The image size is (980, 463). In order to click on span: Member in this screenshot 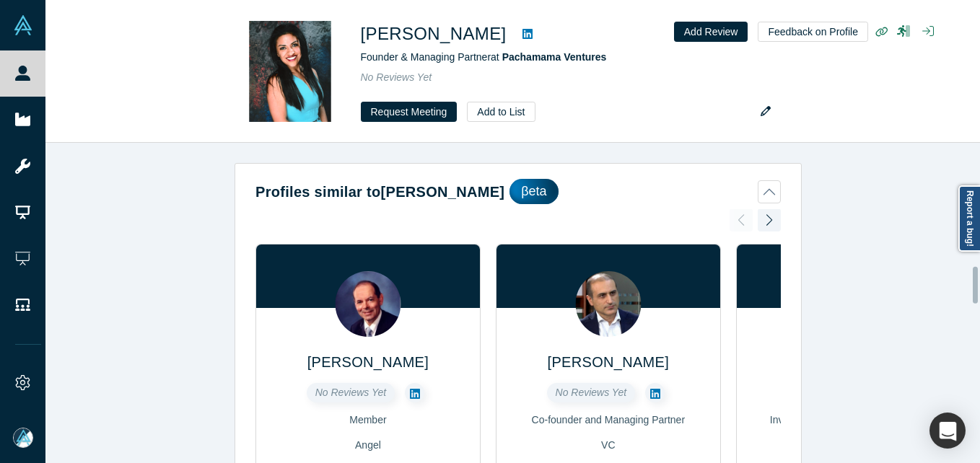, I will do `click(368, 420)`.